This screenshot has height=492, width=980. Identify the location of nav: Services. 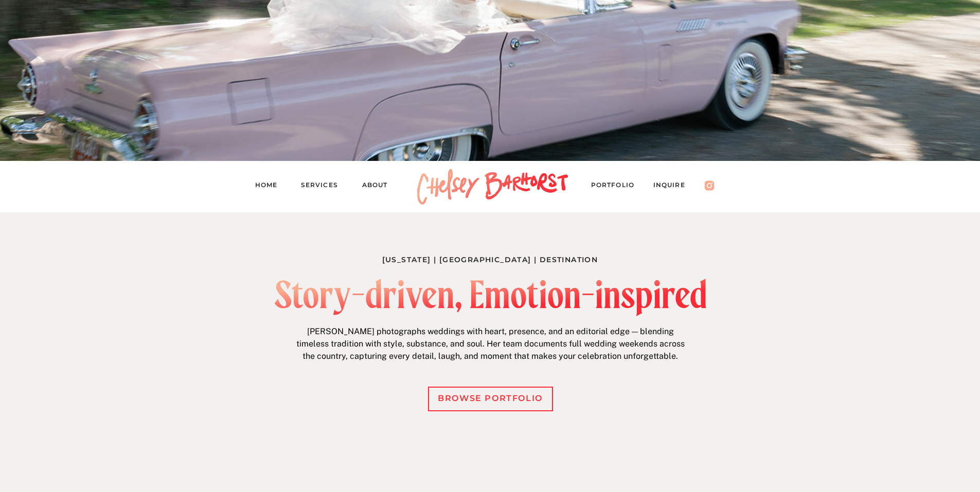
(324, 187).